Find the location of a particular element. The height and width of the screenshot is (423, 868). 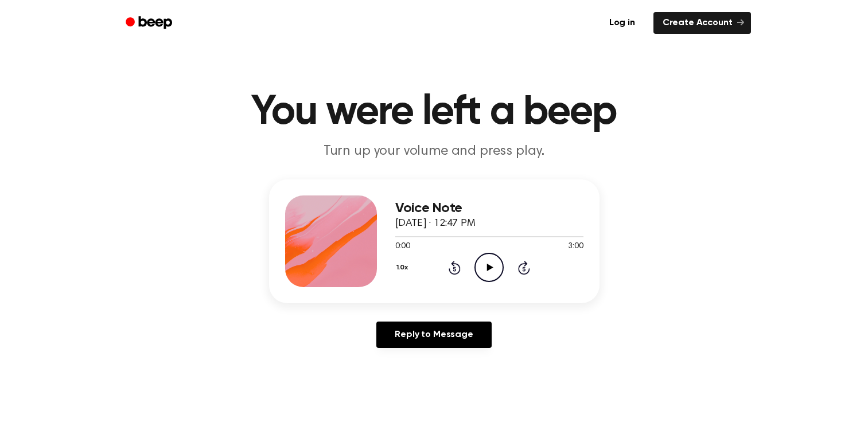

span: 0:00 is located at coordinates (403, 246).